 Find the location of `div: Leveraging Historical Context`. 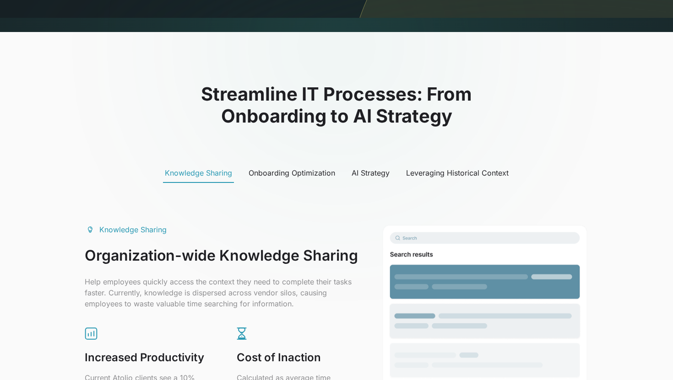

div: Leveraging Historical Context is located at coordinates (457, 173).